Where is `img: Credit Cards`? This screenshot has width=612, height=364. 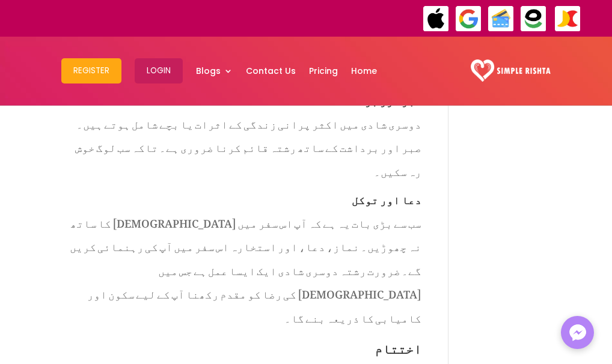
img: Credit Cards is located at coordinates (500, 19).